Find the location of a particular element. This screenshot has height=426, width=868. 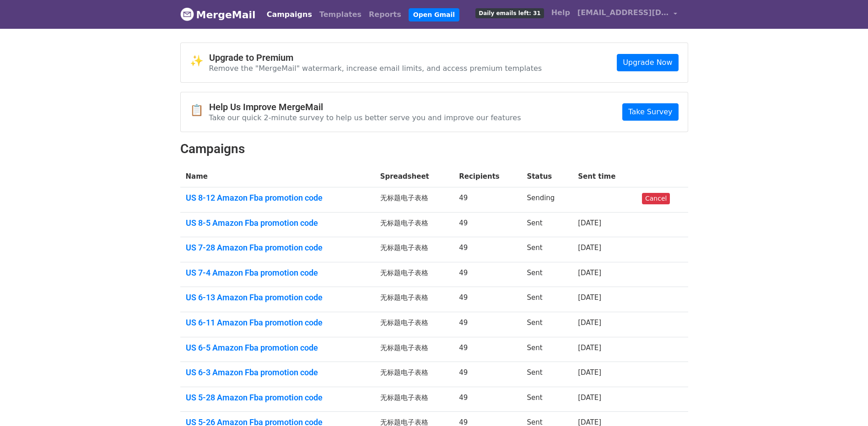

th: Name is located at coordinates (277, 177).